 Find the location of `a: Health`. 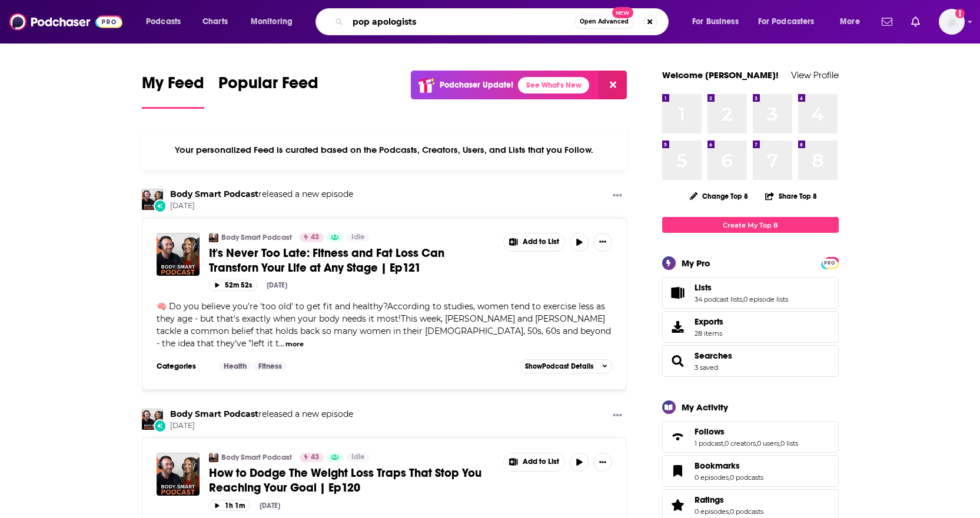

a: Health is located at coordinates (235, 367).